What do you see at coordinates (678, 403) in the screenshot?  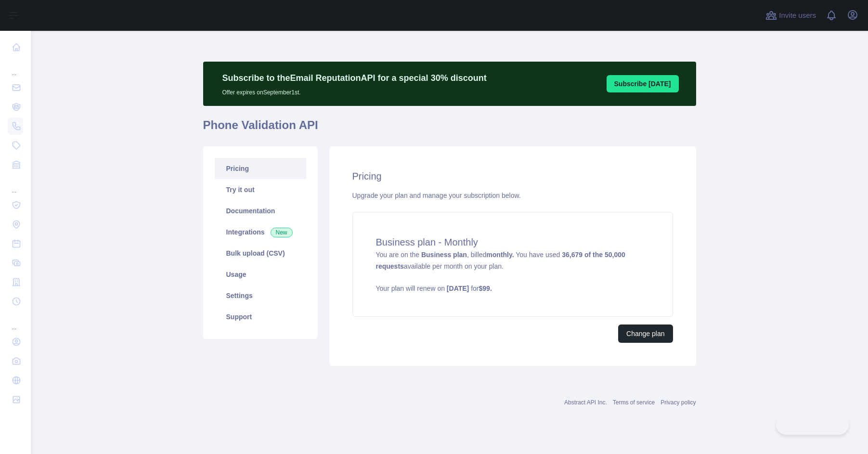 I see `a: Privacy policy` at bounding box center [678, 403].